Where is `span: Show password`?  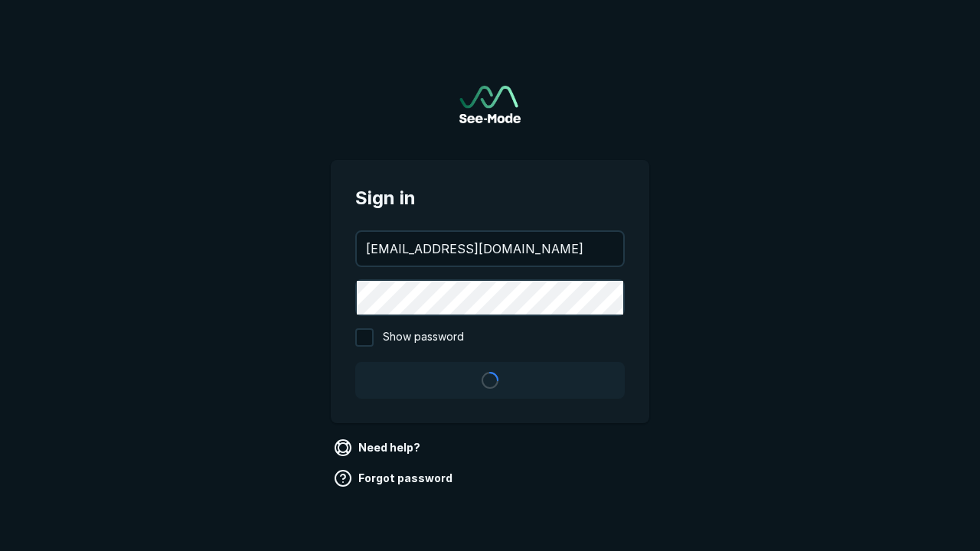 span: Show password is located at coordinates (424, 338).